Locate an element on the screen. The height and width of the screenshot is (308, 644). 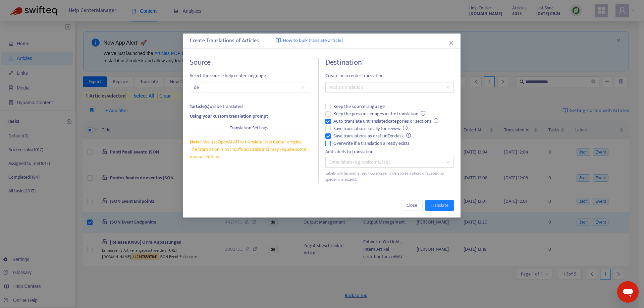
button: Translation Settings is located at coordinates (249, 128).